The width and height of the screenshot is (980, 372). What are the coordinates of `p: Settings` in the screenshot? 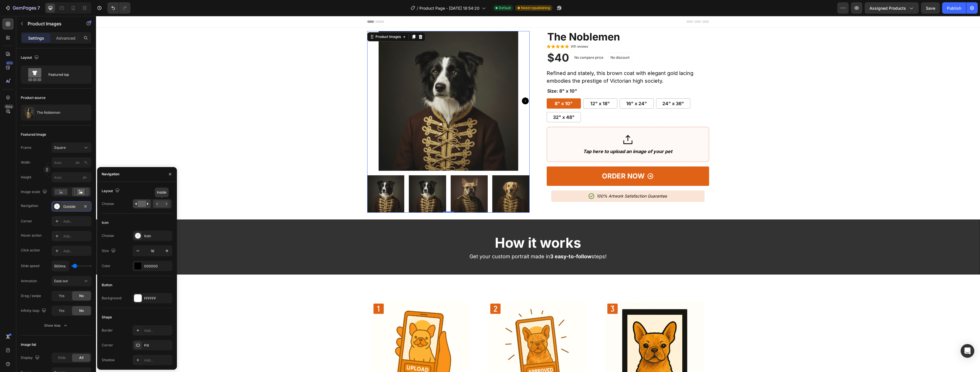 It's located at (36, 38).